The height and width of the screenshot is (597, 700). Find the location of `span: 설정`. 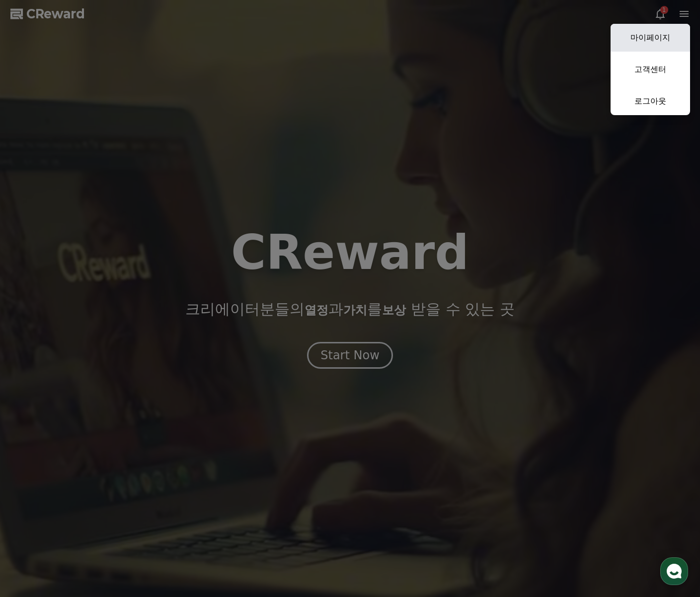

span: 설정 is located at coordinates (160, 333).